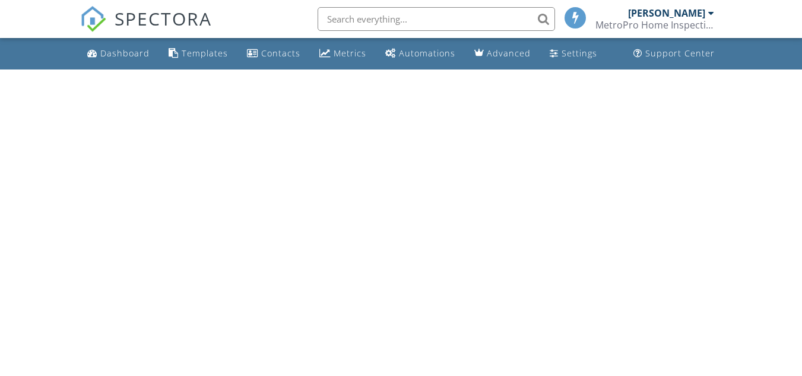  What do you see at coordinates (420, 53) in the screenshot?
I see `a: Automations (Basic)` at bounding box center [420, 53].